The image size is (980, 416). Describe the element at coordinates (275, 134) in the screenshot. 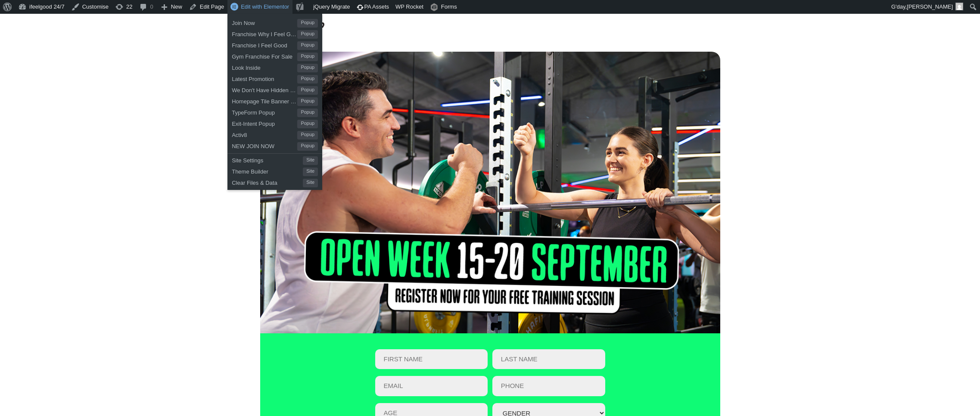

I see `a: Activ8Popup` at that location.